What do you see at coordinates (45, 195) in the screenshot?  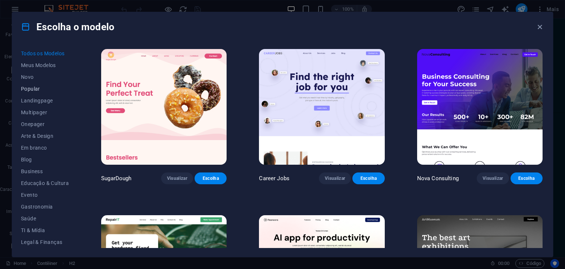 I see `span: Evento` at bounding box center [45, 195].